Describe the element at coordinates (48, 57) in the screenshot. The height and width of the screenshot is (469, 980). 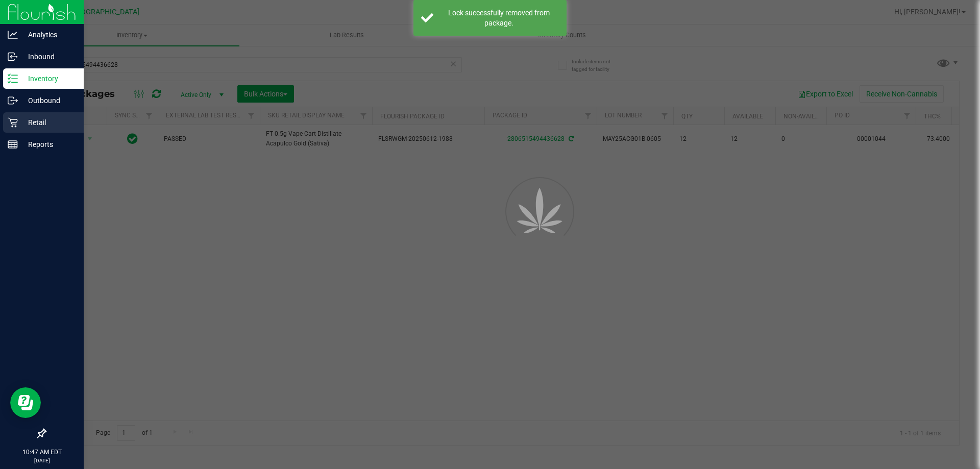
I see `p: Inbound` at that location.